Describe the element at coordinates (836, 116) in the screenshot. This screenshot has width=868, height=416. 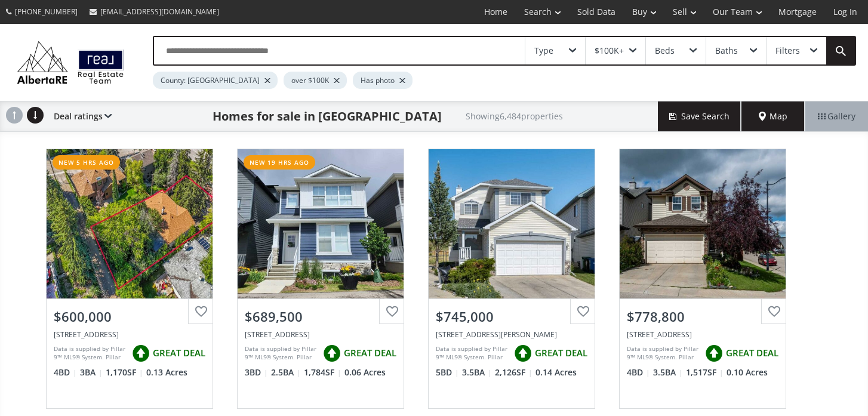
I see `div: Gallery` at that location.